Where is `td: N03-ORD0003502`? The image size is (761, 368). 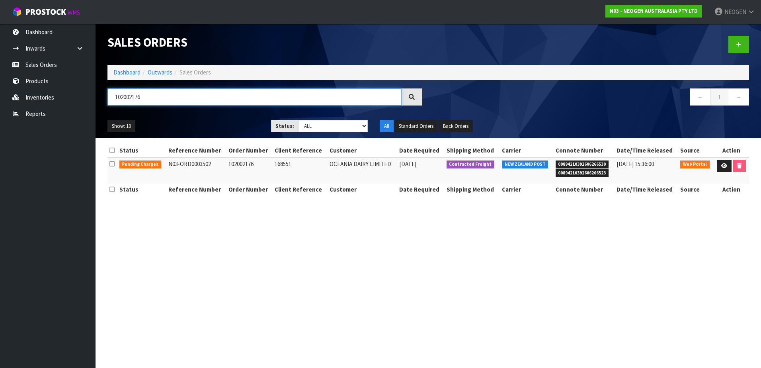
td: N03-ORD0003502 is located at coordinates (196, 170).